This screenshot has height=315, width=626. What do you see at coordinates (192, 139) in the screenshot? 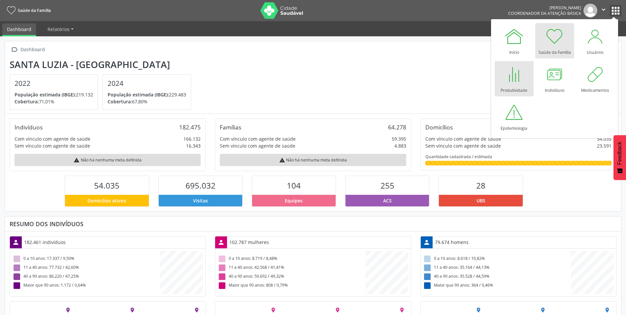
I see `div: 166.132` at bounding box center [192, 139].